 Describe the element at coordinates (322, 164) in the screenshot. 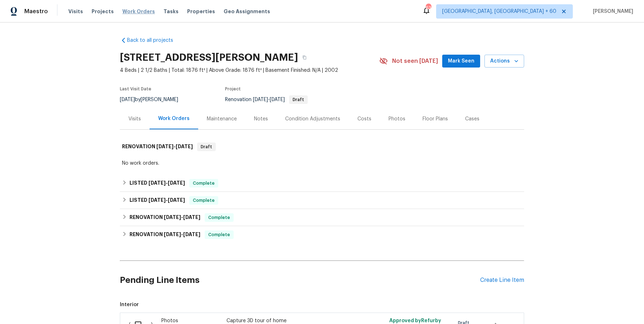

I see `div: No work orders.` at that location.